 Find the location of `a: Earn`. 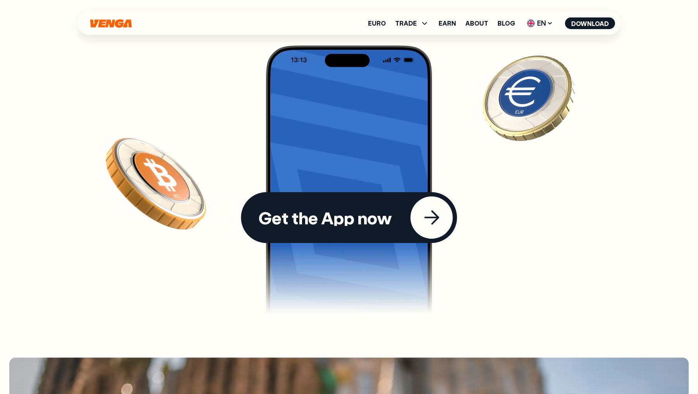

a: Earn is located at coordinates (447, 23).